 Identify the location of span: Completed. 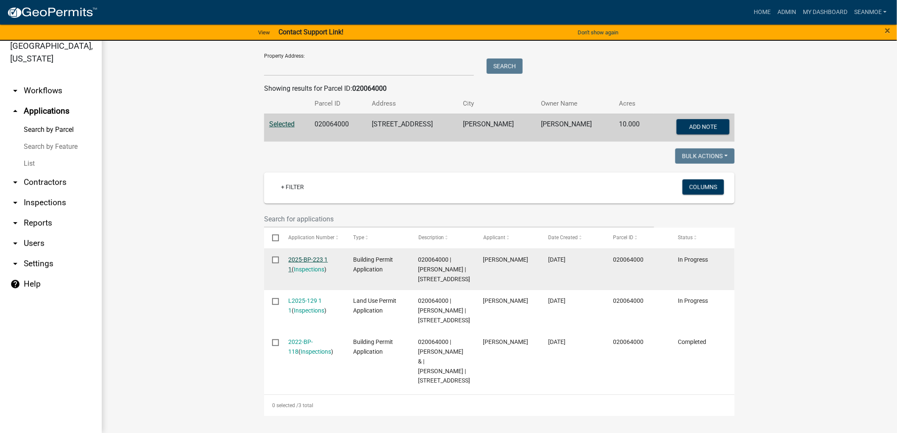
(692, 342).